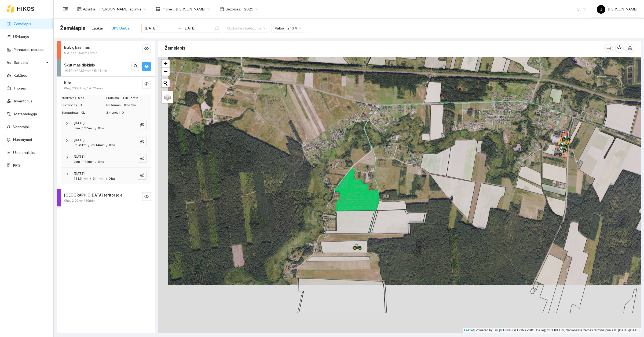  Describe the element at coordinates (29, 49) in the screenshot. I see `a: Panaudoti resursai` at that location.